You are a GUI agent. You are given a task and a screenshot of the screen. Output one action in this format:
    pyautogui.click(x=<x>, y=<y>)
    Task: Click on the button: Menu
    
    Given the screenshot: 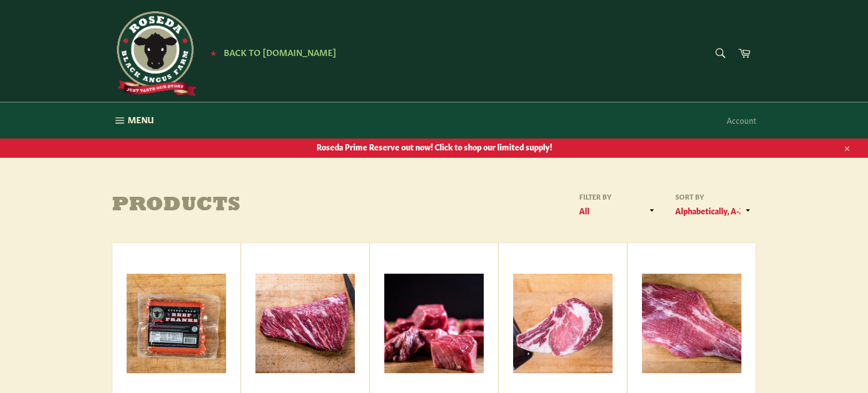 What is the action you would take?
    pyautogui.click(x=133, y=121)
    